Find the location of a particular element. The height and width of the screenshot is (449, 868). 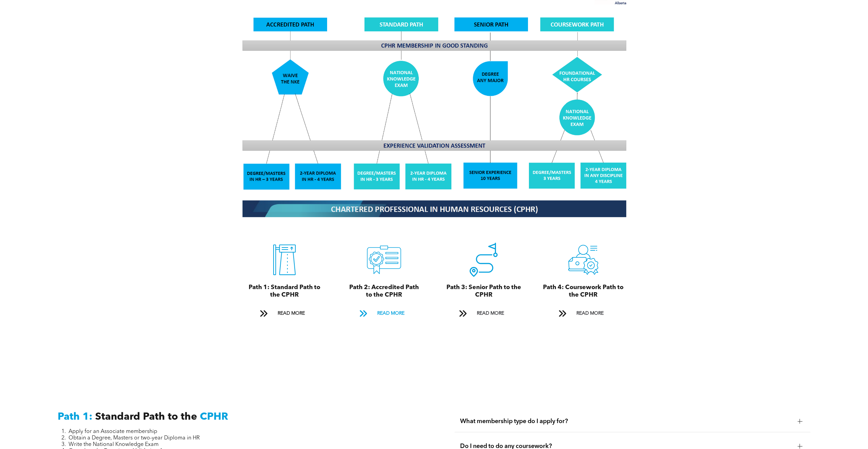

span: Apply for an Associate membership is located at coordinates (113, 432).